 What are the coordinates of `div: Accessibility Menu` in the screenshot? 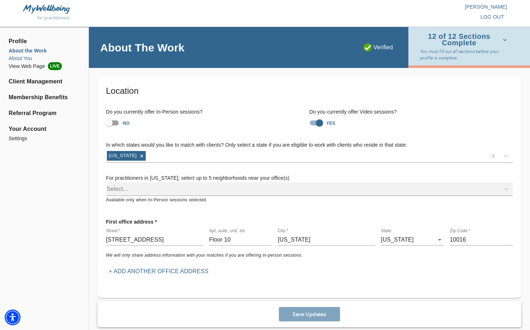 It's located at (13, 318).